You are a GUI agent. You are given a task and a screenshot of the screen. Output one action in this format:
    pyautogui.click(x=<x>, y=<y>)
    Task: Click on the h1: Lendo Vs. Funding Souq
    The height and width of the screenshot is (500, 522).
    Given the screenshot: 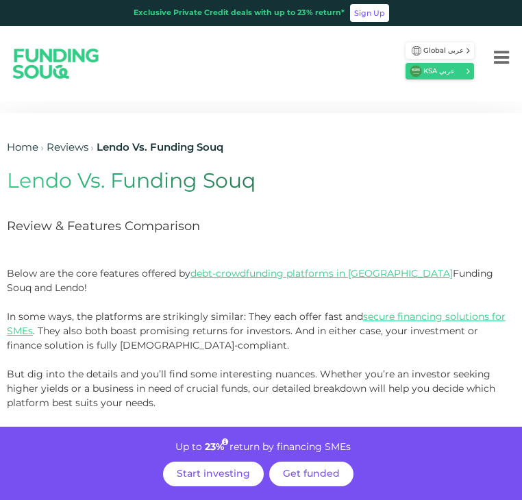 What is the action you would take?
    pyautogui.click(x=261, y=182)
    